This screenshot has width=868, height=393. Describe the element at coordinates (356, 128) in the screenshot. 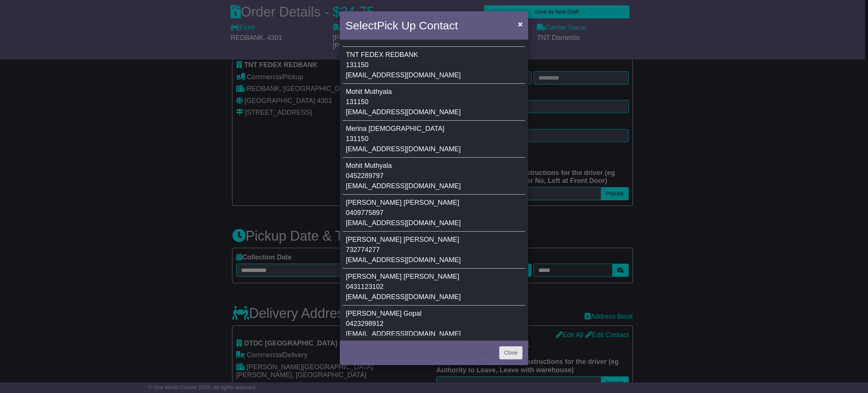

I see `span: Merina` at that location.